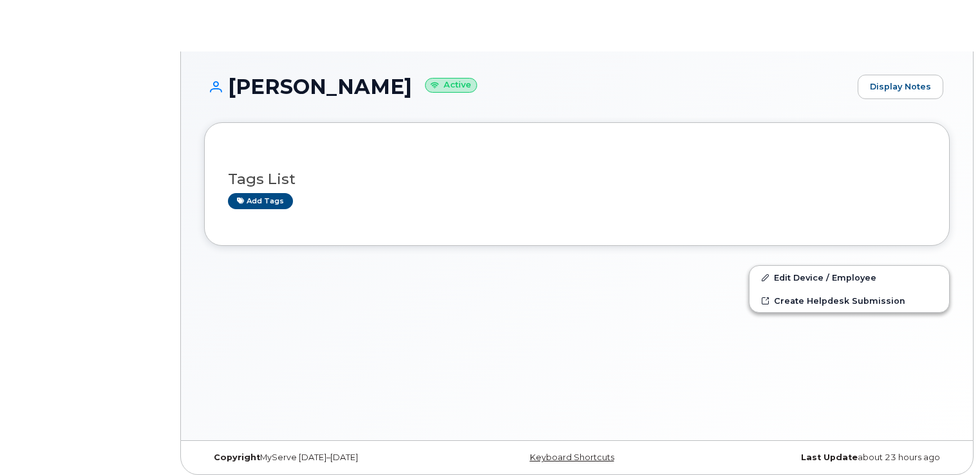  I want to click on a: Keyboard Shortcuts, so click(571, 457).